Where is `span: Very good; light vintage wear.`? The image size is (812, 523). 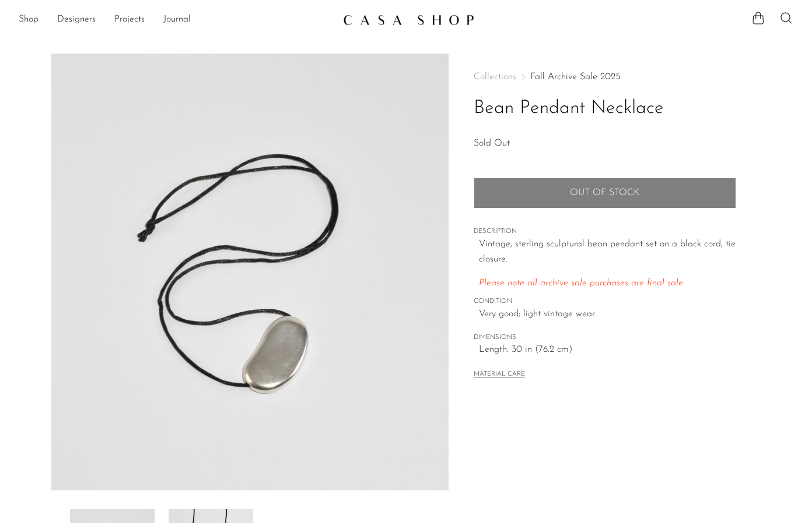
span: Very good; light vintage wear. is located at coordinates (607, 314).